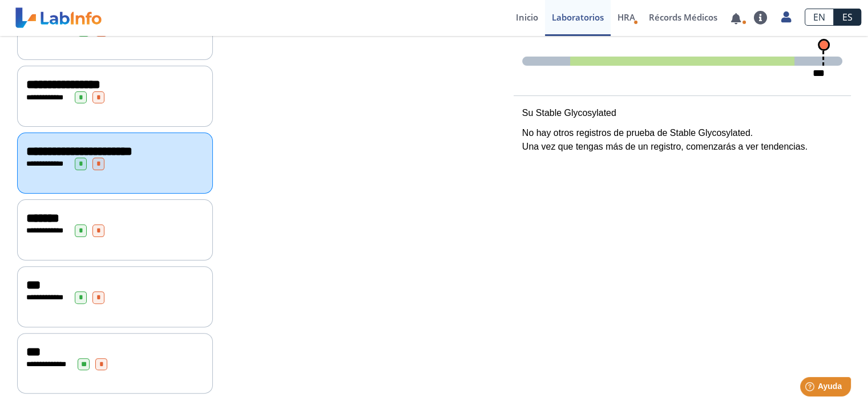 Image resolution: width=868 pixels, height=417 pixels. I want to click on span: Ayuda, so click(64, 14).